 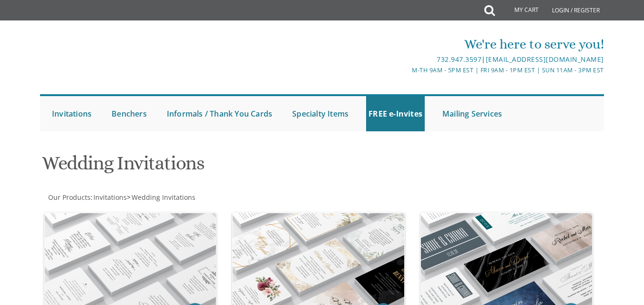 What do you see at coordinates (320, 114) in the screenshot?
I see `a: Specialty Items` at bounding box center [320, 114].